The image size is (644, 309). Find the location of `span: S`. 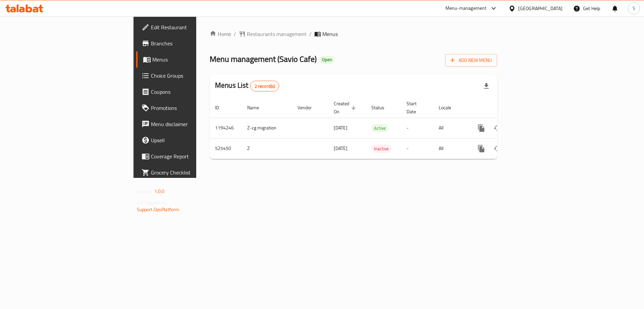

span: S is located at coordinates (634, 8).